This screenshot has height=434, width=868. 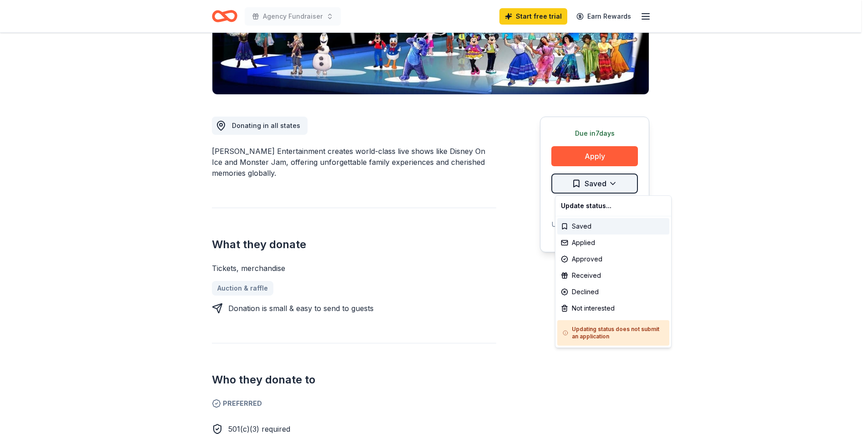 I want to click on h5: Updating status does not submit an application, so click(x=614, y=333).